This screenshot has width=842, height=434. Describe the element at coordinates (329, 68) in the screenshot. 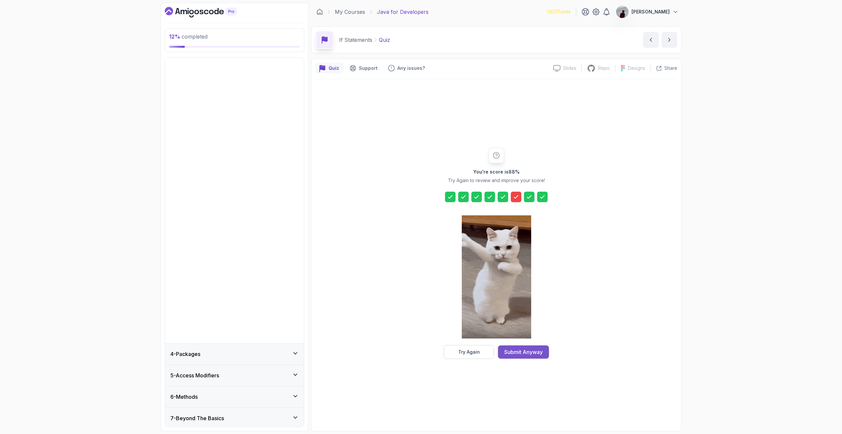

I see `button: quiz button` at that location.